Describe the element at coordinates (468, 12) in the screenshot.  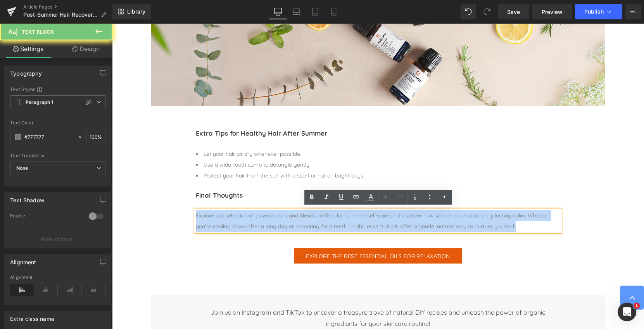
I see `button: Undo` at that location.